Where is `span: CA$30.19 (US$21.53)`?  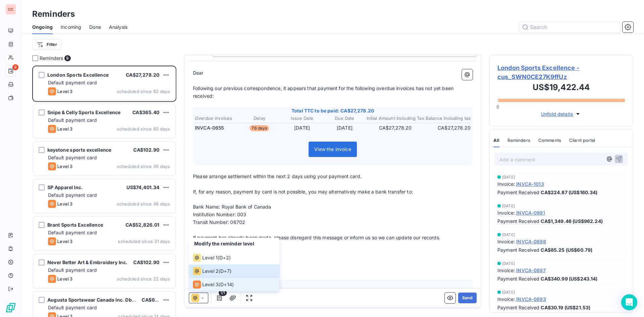
span: CA$30.19 (US$21.53) is located at coordinates (565, 308).